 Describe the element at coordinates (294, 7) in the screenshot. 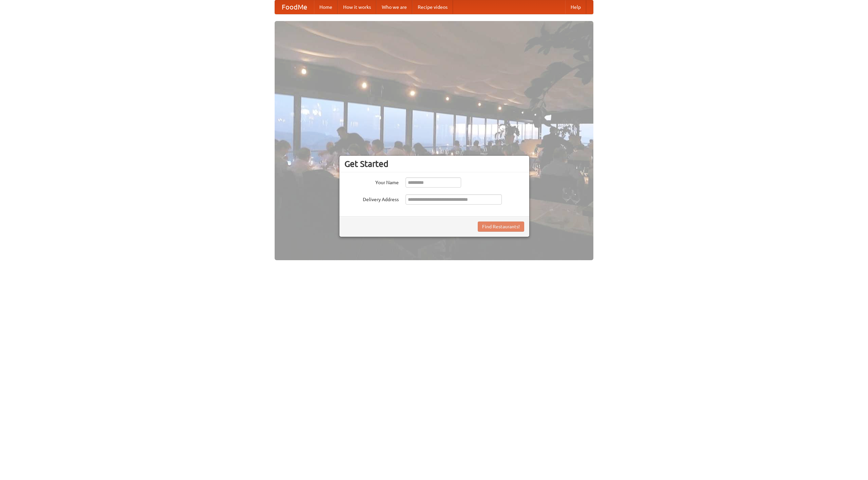

I see `a: FoodMe` at that location.